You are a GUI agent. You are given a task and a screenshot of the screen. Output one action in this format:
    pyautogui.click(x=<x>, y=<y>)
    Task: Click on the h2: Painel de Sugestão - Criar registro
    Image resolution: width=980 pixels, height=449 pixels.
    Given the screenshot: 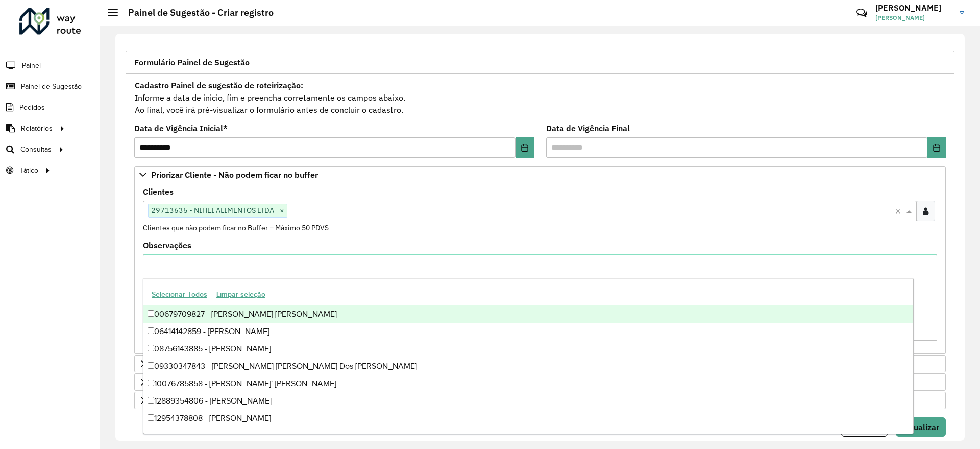 What is the action you would take?
    pyautogui.click(x=196, y=13)
    